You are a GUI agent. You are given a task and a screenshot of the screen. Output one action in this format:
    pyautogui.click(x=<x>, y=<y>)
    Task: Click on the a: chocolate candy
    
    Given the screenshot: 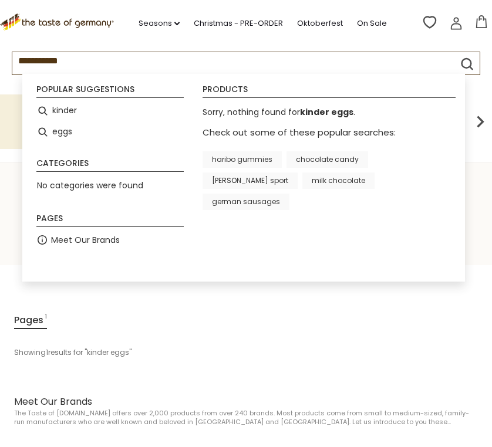 What is the action you would take?
    pyautogui.click(x=327, y=160)
    